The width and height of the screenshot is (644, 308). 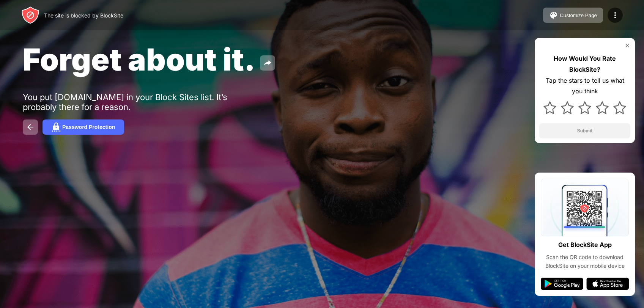 I want to click on div: Customize Page, so click(x=578, y=15).